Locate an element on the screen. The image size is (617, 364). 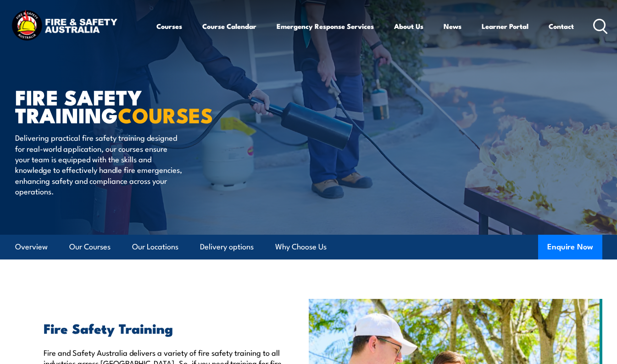
a: News is located at coordinates (452, 26).